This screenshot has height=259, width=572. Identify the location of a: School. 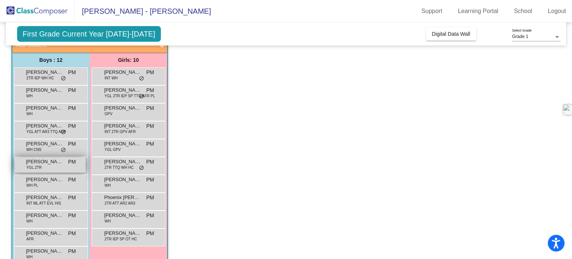
(523, 11).